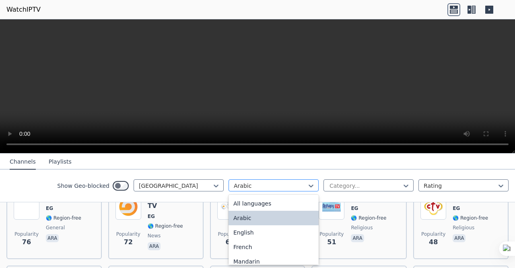  What do you see at coordinates (274, 232) in the screenshot?
I see `div: English` at bounding box center [274, 232].